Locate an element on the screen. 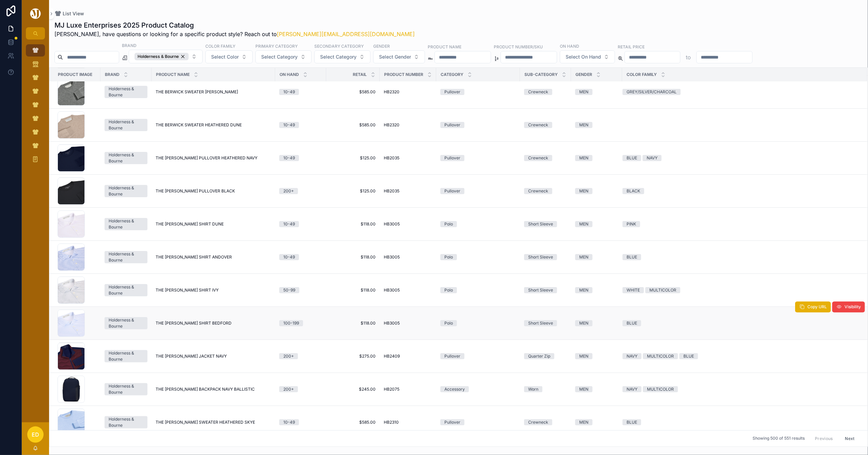 The width and height of the screenshot is (868, 455). span: On Hand is located at coordinates (289, 75).